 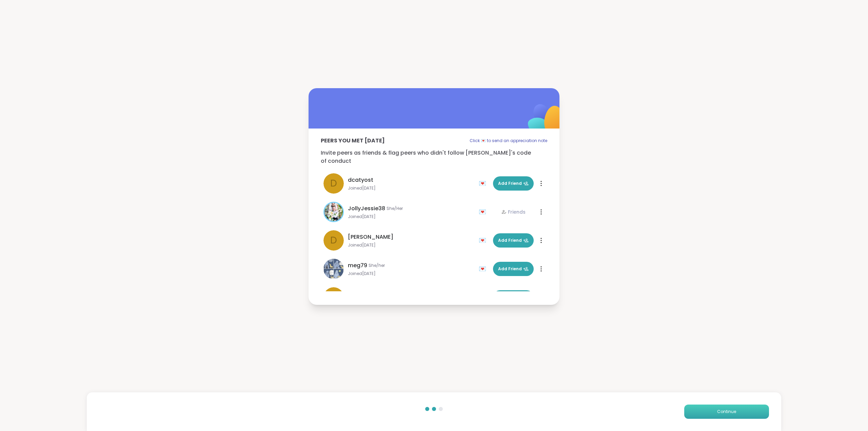 What do you see at coordinates (546, 120) in the screenshot?
I see `img: ShareWell Logomark` at bounding box center [546, 120].